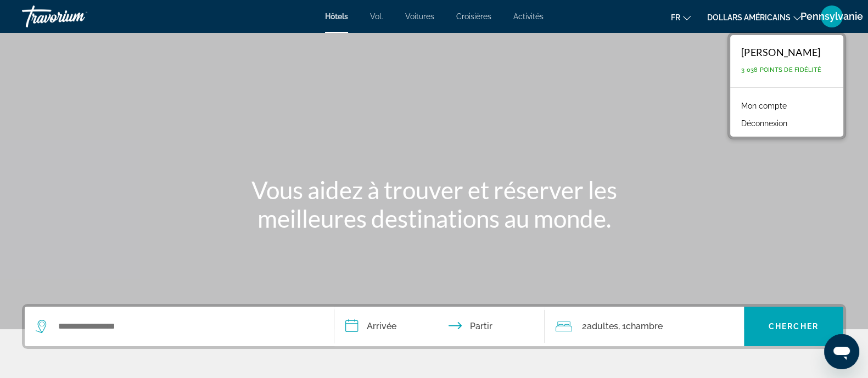 The image size is (868, 378). What do you see at coordinates (474, 17) in the screenshot?
I see `a: Croisières` at bounding box center [474, 17].